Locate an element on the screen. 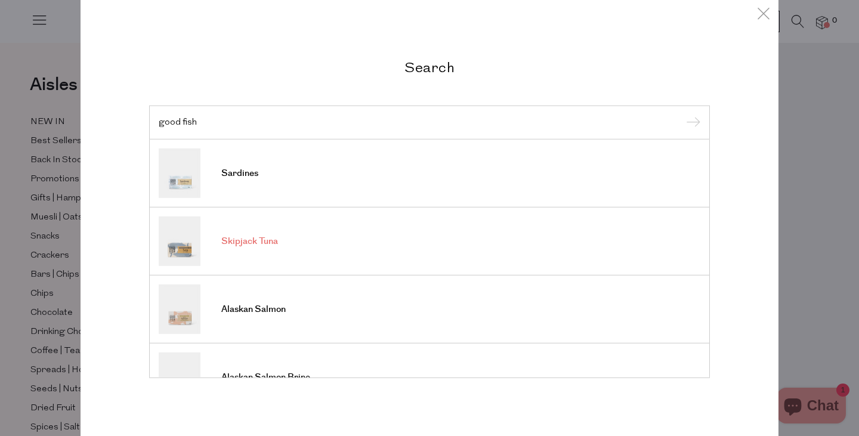  span: Sardines is located at coordinates (240, 174).